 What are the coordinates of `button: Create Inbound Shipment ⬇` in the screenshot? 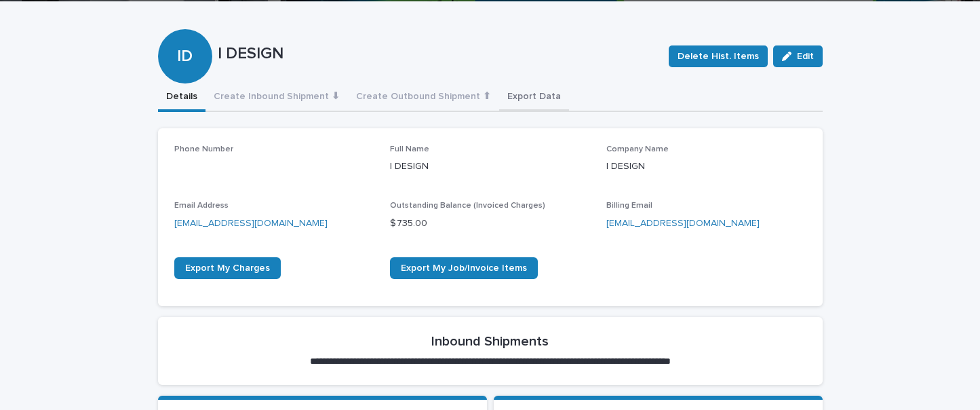 It's located at (277, 98).